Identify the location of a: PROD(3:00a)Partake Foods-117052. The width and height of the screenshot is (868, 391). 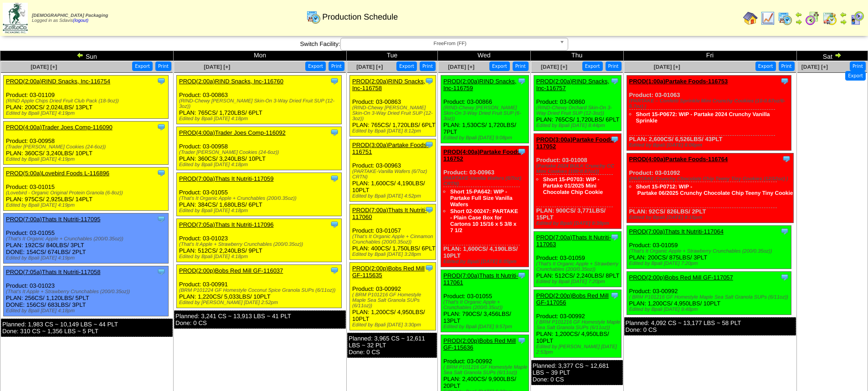
(575, 143).